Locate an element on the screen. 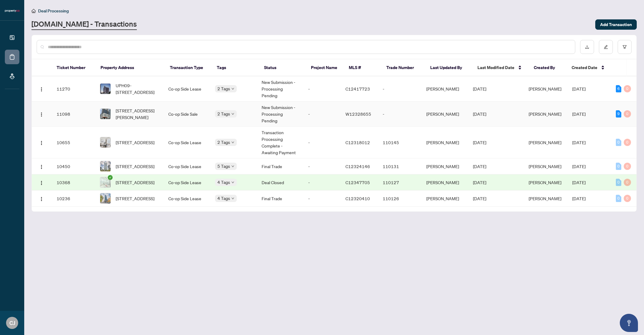 This screenshot has width=644, height=335. th: Ticket Number is located at coordinates (74, 68).